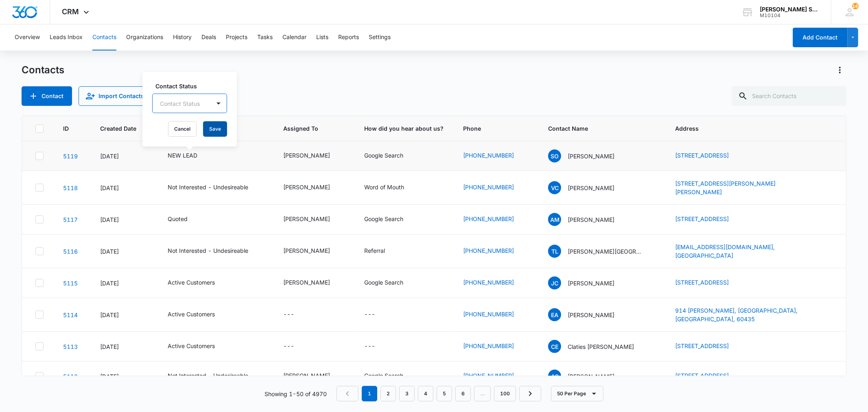 This screenshot has width=868, height=412. What do you see at coordinates (314, 219) in the screenshot?
I see `div: Assigned To - Jim McDevitt - Select to Edit Field` at bounding box center [314, 219].